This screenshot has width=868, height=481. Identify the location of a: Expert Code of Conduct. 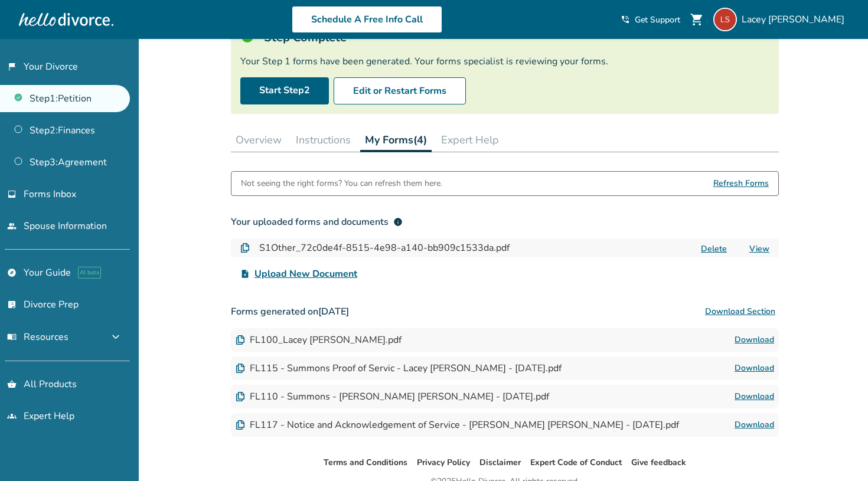
(576, 463).